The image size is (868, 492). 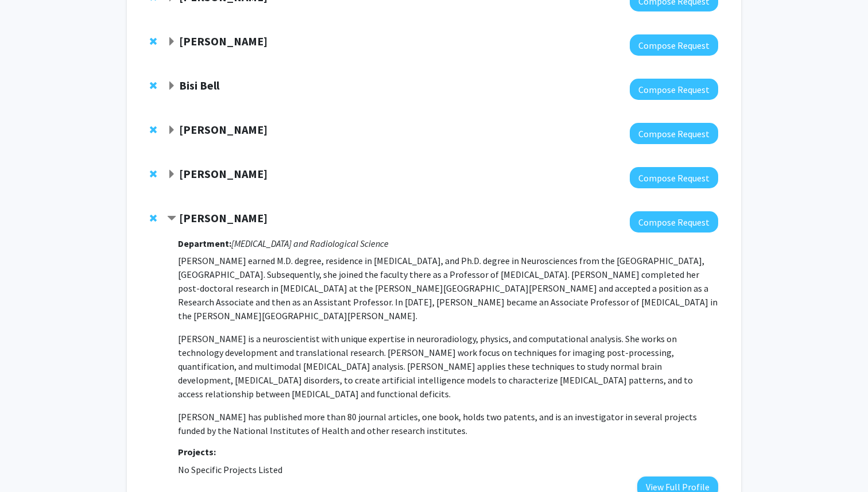 I want to click on span: Expand Kristine Glunde Bookmark, so click(x=172, y=174).